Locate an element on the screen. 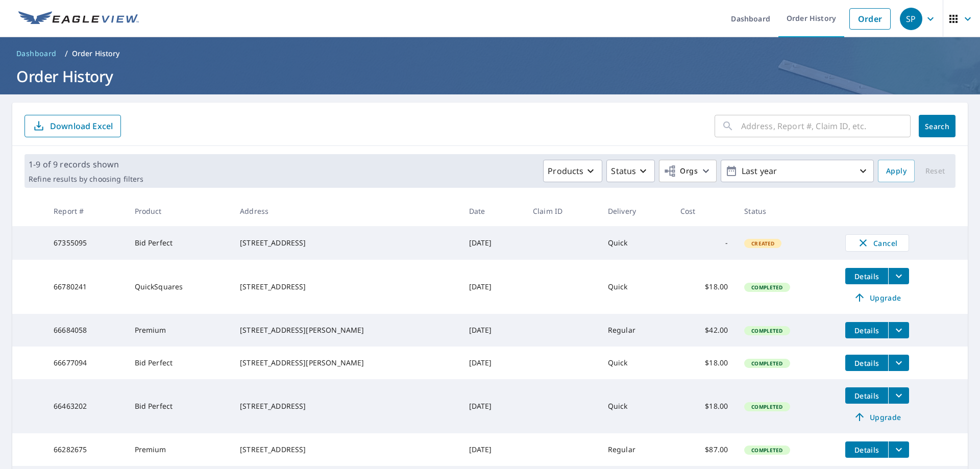 The image size is (980, 469). p: Refine results by choosing filters is located at coordinates (86, 179).